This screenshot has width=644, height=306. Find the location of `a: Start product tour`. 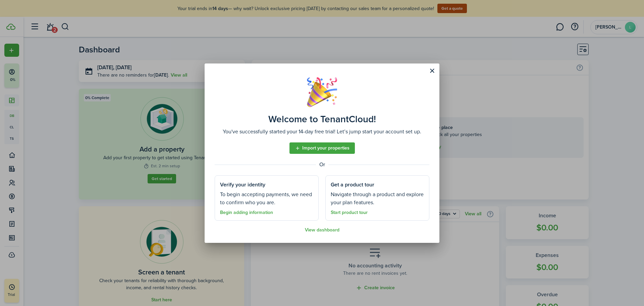

a: Start product tour is located at coordinates (349, 212).